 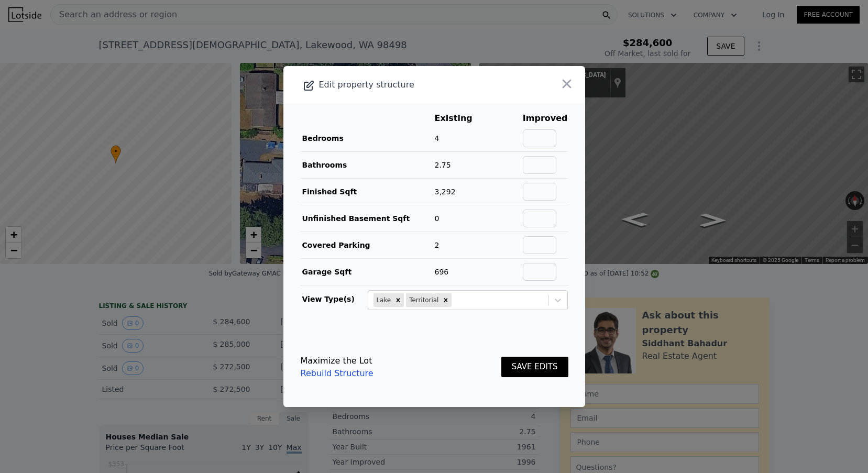 I want to click on span: 4, so click(x=437, y=138).